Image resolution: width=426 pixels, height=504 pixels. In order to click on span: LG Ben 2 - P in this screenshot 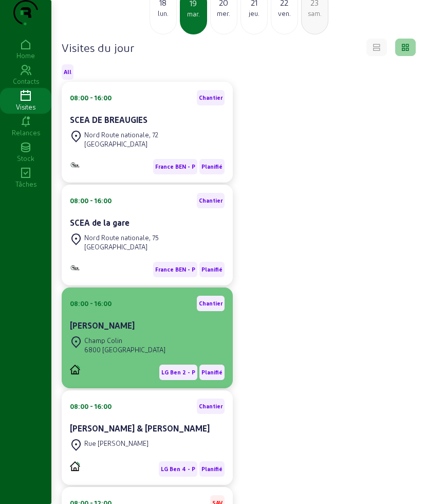, I will do `click(178, 372)`.